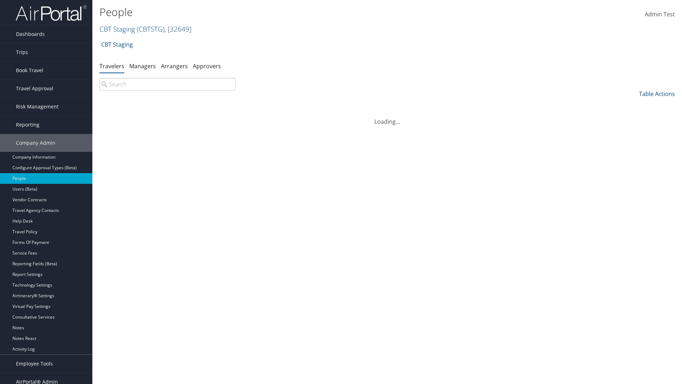 This screenshot has height=384, width=682. Describe the element at coordinates (36, 143) in the screenshot. I see `span: Company Admin` at that location.